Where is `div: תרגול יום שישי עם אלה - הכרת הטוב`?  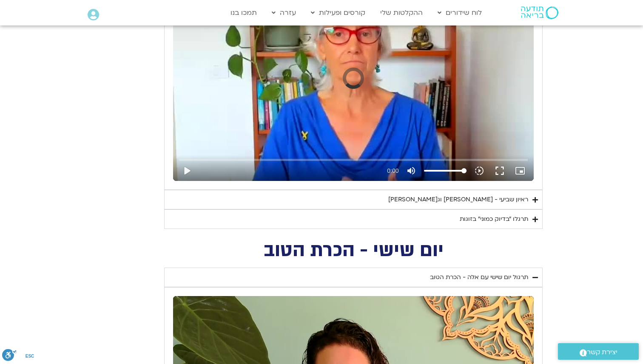 div: תרגול יום שישי עם אלה - הכרת הטוב is located at coordinates (479, 278).